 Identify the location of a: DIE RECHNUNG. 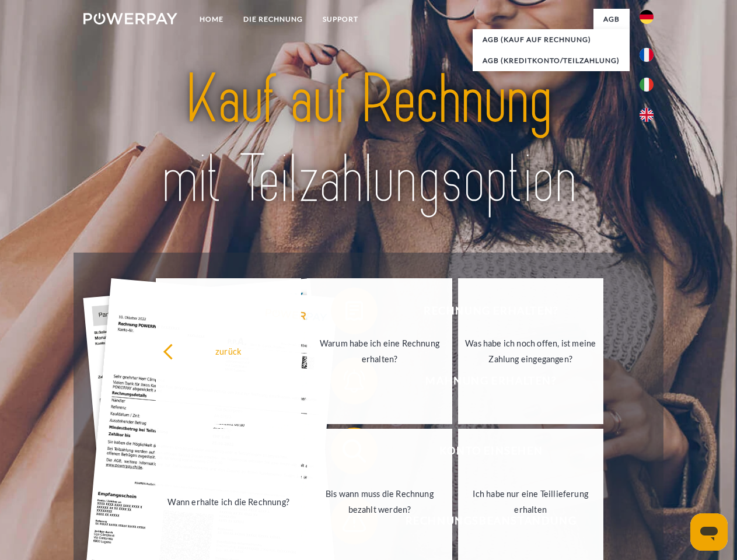
(273, 19).